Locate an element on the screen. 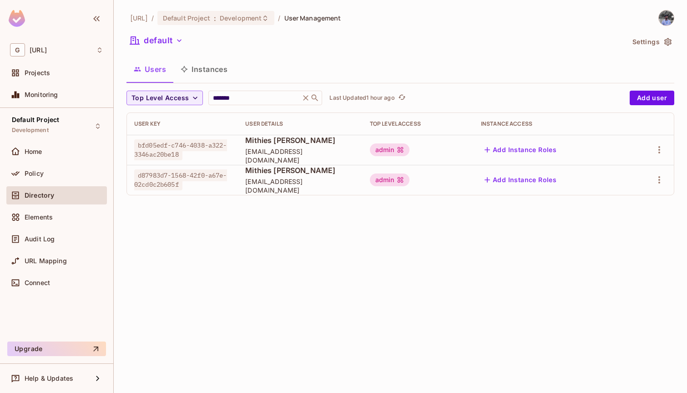  span: Top Level Access is located at coordinates (160, 98).